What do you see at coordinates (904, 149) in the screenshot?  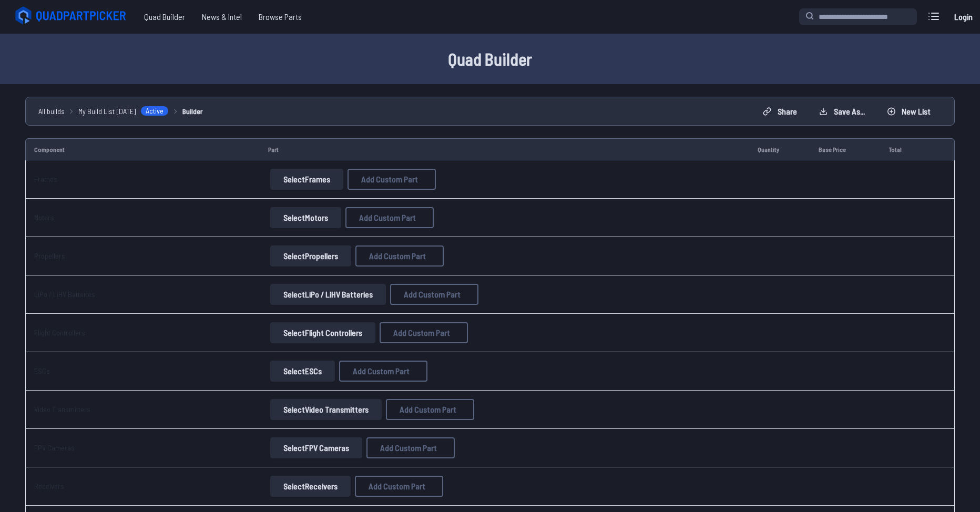 I see `td: Total` at bounding box center [904, 149].